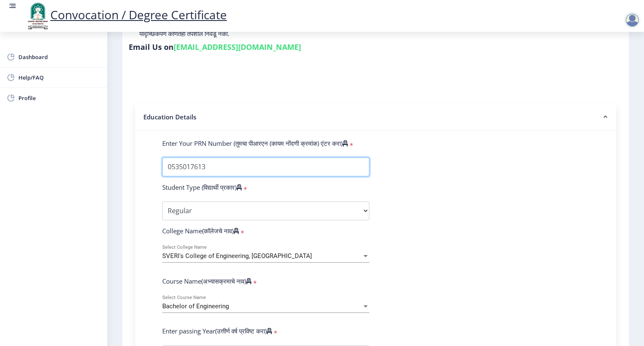 The image size is (644, 346). What do you see at coordinates (217, 331) in the screenshot?
I see `label: Enter passing Year(उत्तीर्ण वर्ष प्रविष्ट करा)` at bounding box center [217, 331].